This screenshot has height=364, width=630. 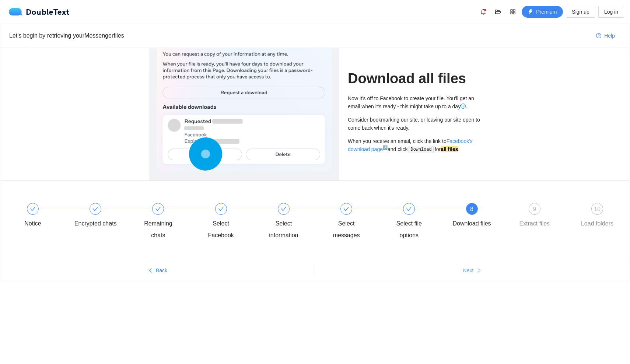 I want to click on button: question-circleHelp, so click(x=605, y=36).